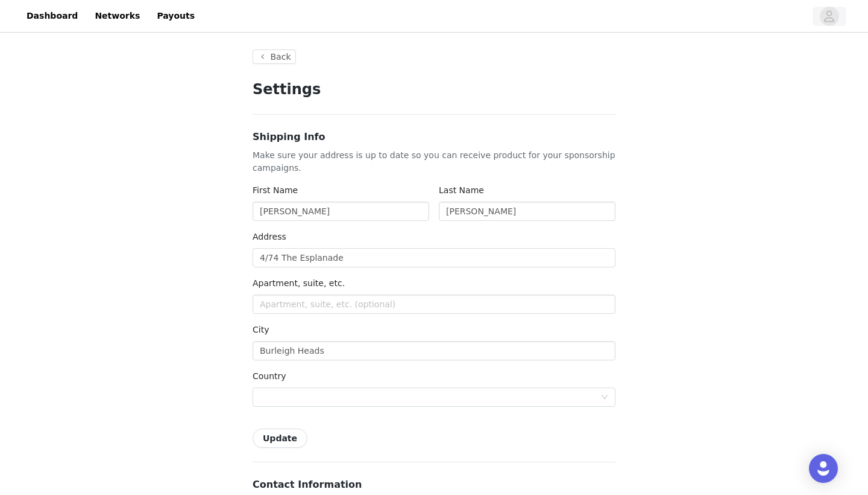 This screenshot has height=495, width=868. What do you see at coordinates (117, 15) in the screenshot?
I see `a: Networks` at bounding box center [117, 15].